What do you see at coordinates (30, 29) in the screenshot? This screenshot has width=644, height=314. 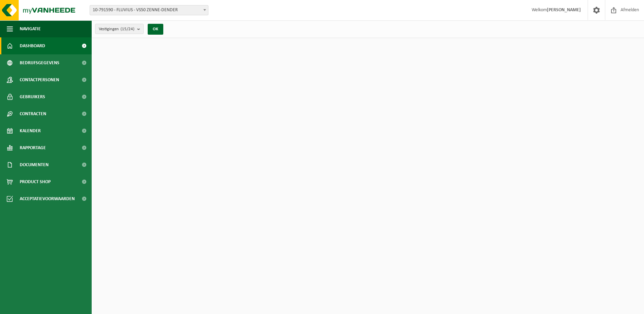 I see `span: Navigatie` at bounding box center [30, 29].